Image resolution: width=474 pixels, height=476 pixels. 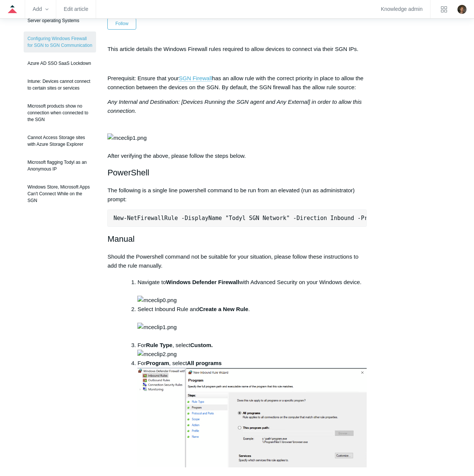 I want to click on h2: Manual, so click(x=237, y=239).